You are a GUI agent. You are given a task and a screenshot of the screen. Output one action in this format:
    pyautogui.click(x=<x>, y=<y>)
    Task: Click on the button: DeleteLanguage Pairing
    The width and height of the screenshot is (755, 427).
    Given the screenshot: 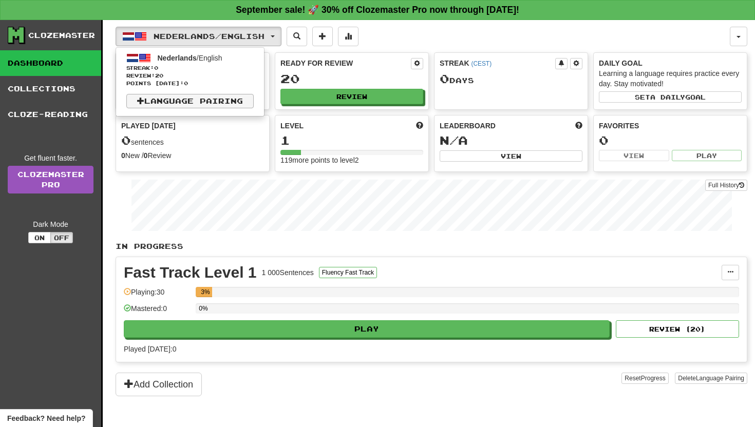 What is the action you would take?
    pyautogui.click(x=711, y=379)
    